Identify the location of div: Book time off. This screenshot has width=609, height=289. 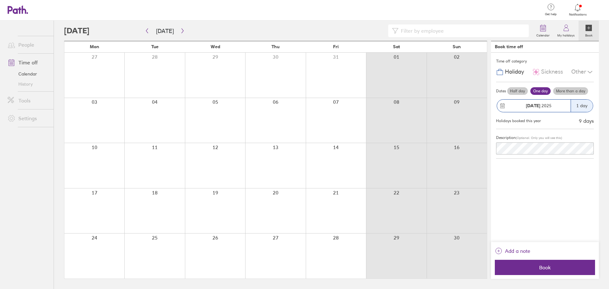
(509, 47).